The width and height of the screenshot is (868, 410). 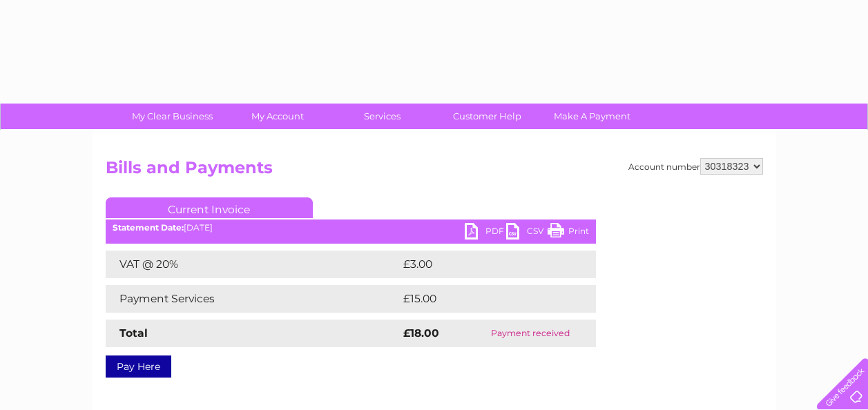 What do you see at coordinates (568, 233) in the screenshot?
I see `a: Print` at bounding box center [568, 233].